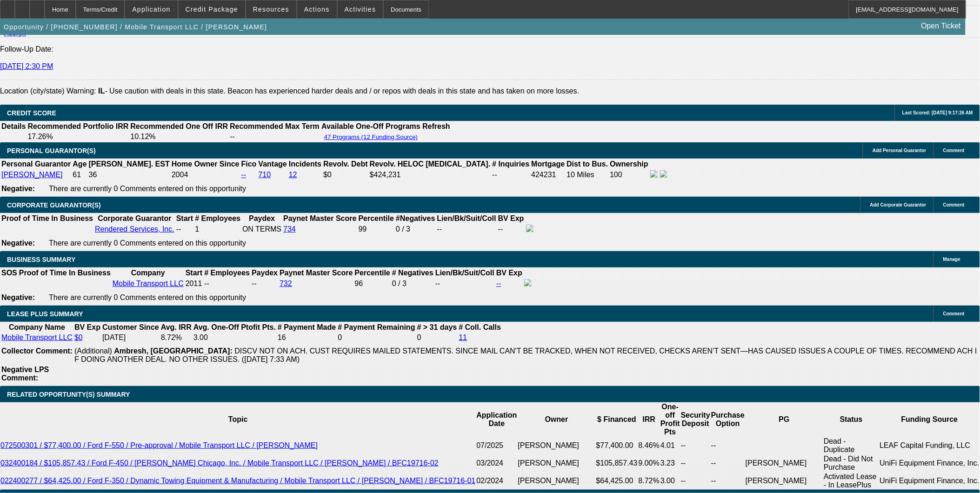 Image resolution: width=980 pixels, height=493 pixels. I want to click on a: $0, so click(78, 337).